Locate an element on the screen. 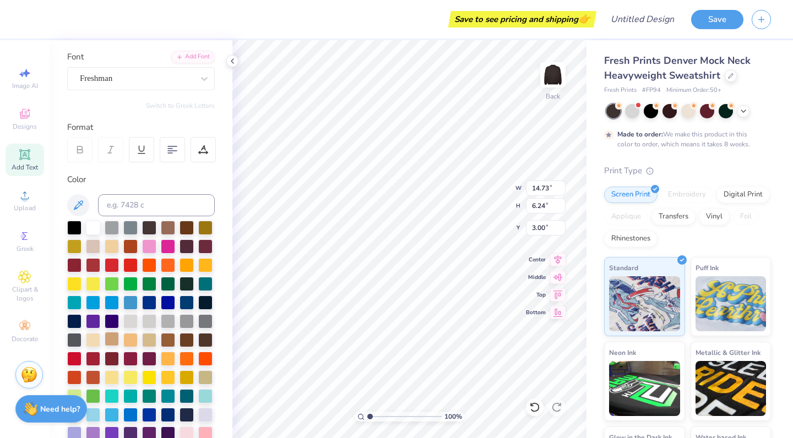 The image size is (793, 438). span: Minimum Order: 50 + is located at coordinates (693, 90).